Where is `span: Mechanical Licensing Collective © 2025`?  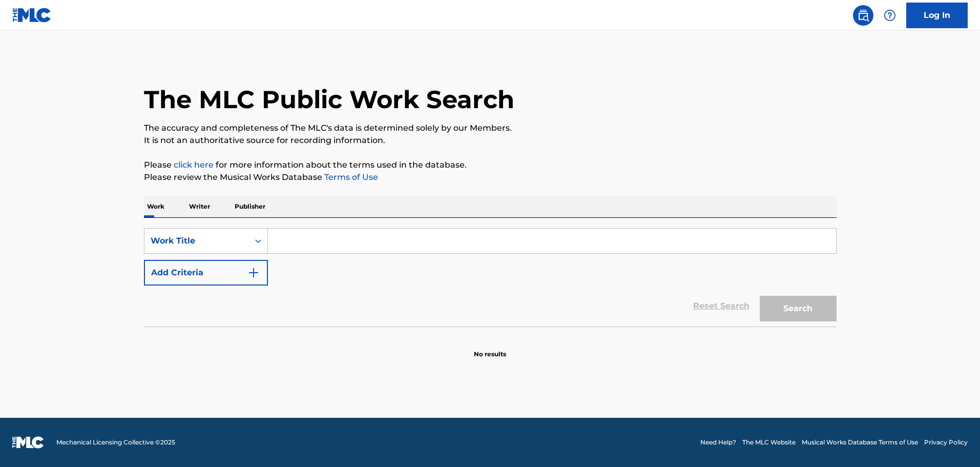
span: Mechanical Licensing Collective © 2025 is located at coordinates (116, 442).